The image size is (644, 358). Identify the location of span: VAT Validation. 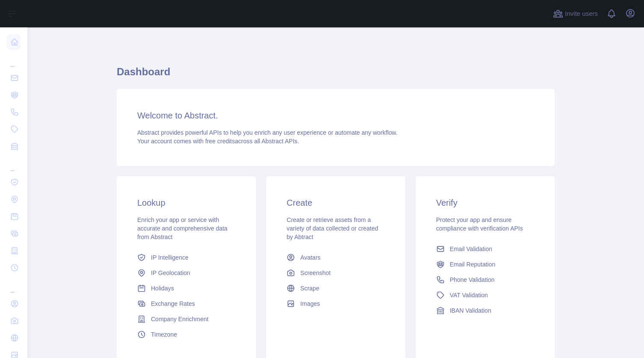
(469, 295).